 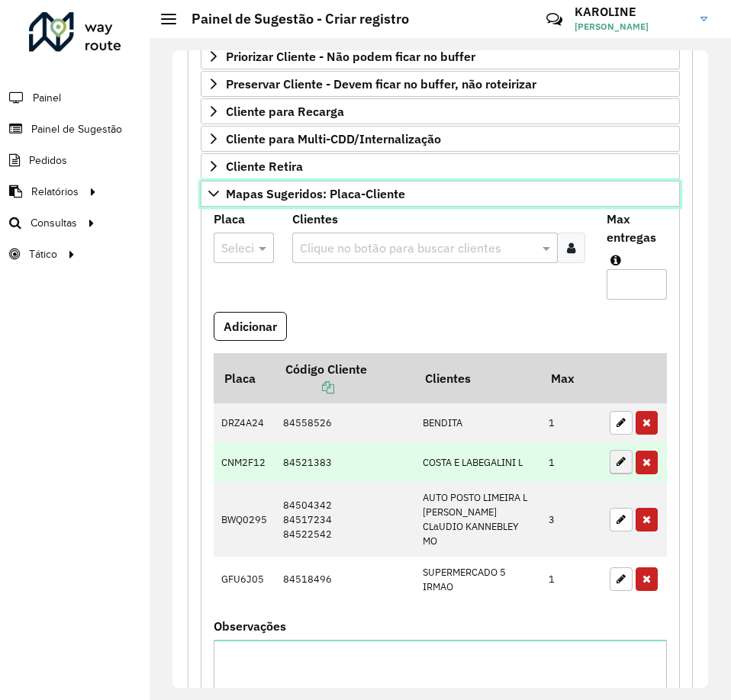 I want to click on a: Contato Rápido, so click(x=555, y=19).